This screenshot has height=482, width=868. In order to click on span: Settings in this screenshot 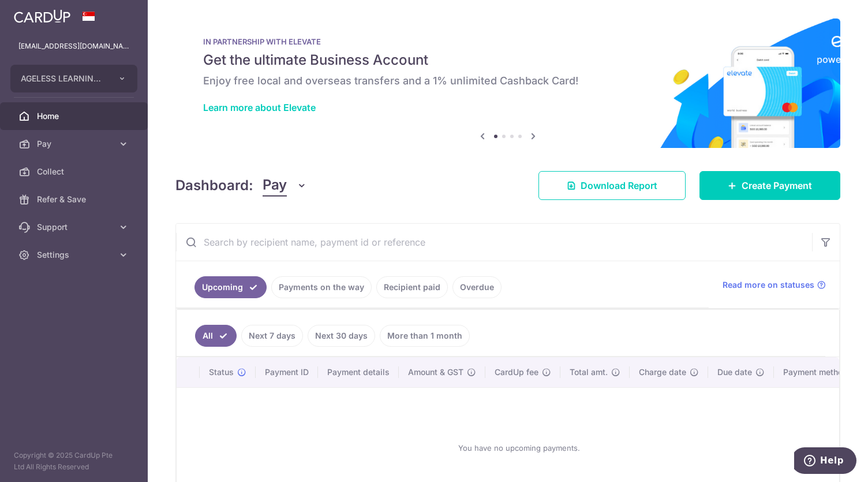, I will do `click(75, 255)`.